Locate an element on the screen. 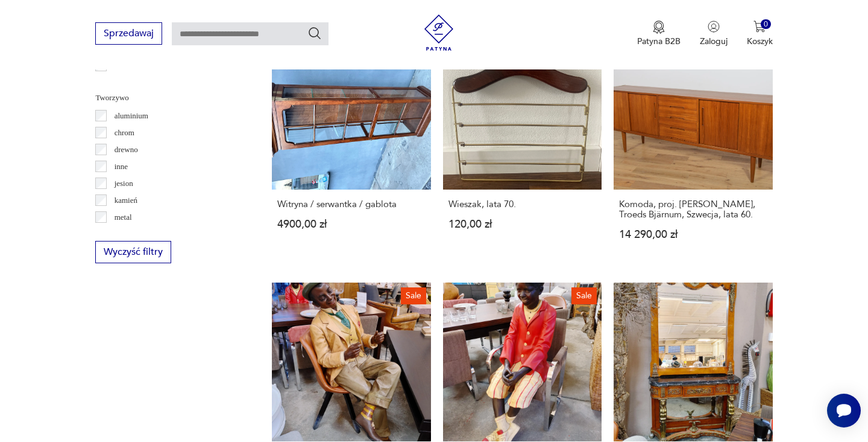  img: Ikonka użytkownika is located at coordinates (714, 26).